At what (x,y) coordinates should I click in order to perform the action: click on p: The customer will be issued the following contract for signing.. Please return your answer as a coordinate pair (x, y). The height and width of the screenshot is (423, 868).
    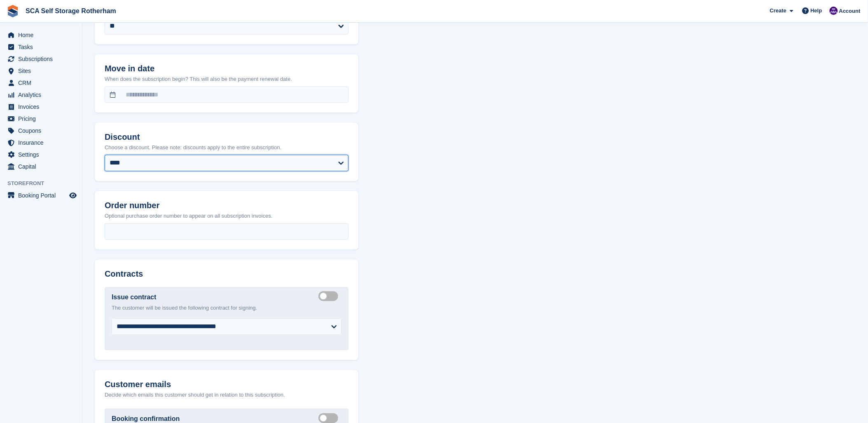
    Looking at the image, I should click on (226, 308).